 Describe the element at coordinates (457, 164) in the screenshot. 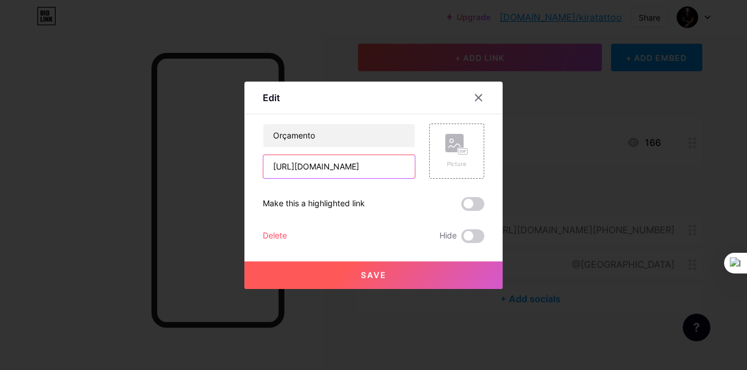

I see `div: Picture` at that location.